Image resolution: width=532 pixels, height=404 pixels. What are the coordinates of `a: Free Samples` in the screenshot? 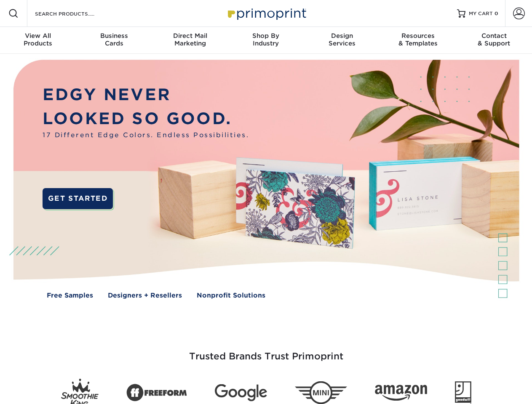 It's located at (70, 296).